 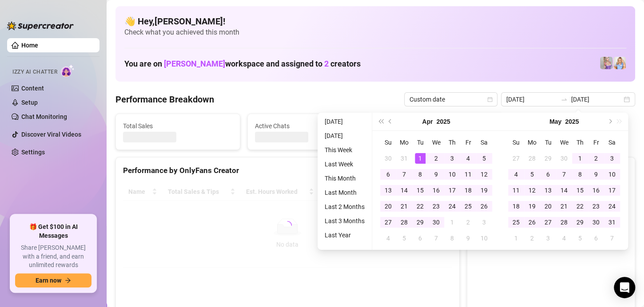 What do you see at coordinates (165, 100) in the screenshot?
I see `h4: Performance Breakdown` at bounding box center [165, 100].